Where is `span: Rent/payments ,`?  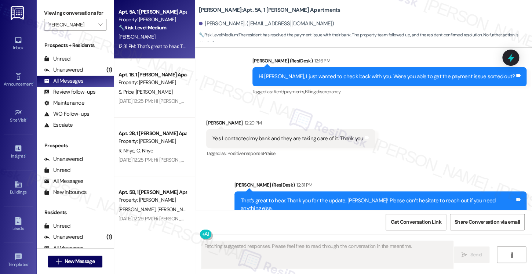
span: Rent/payments , is located at coordinates (289, 91).